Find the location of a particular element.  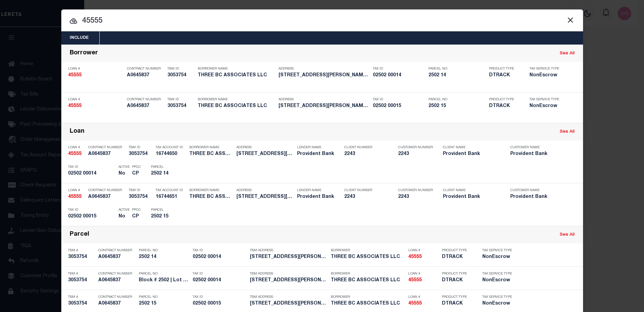

p: Customer Number is located at coordinates (416, 148).